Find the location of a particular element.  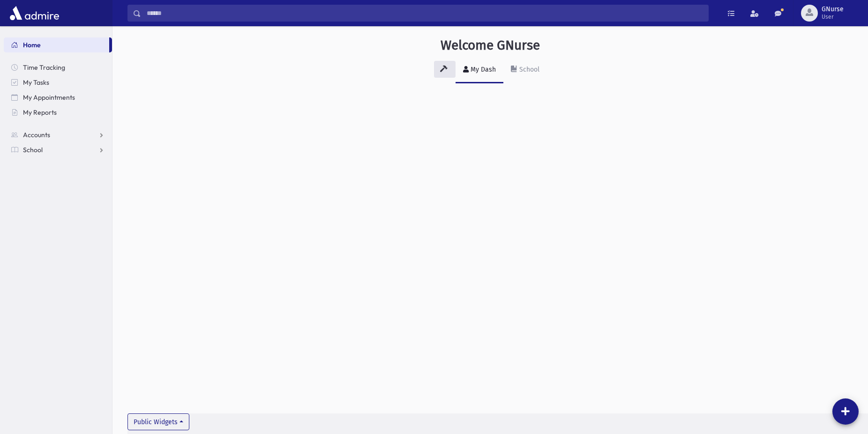

div: School is located at coordinates (528, 69).